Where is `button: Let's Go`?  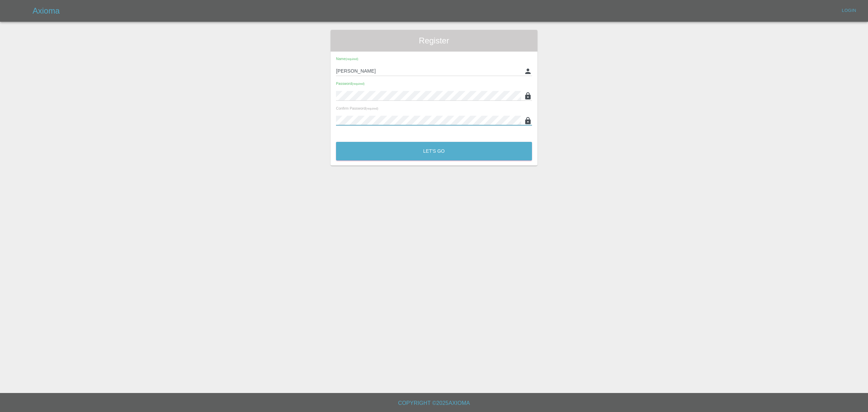 button: Let's Go is located at coordinates (434, 151).